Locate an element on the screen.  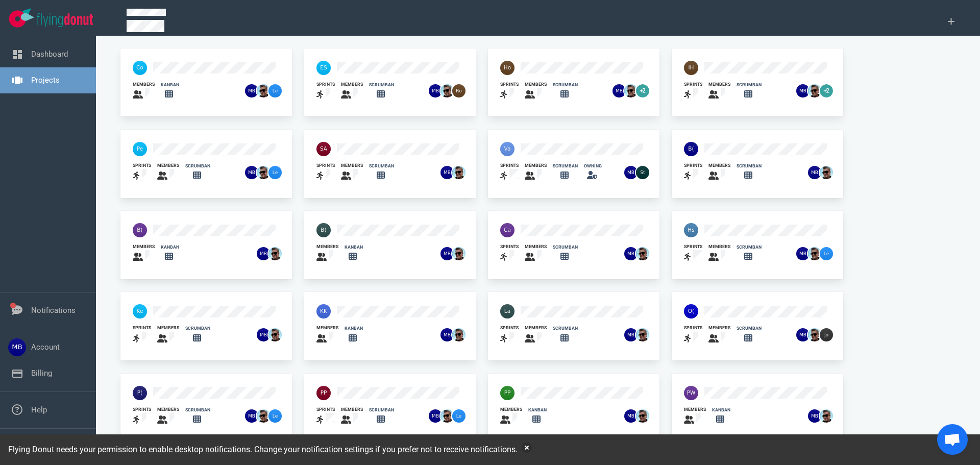
span: . Change your if you prefer not to receive notifications. is located at coordinates (384, 449).